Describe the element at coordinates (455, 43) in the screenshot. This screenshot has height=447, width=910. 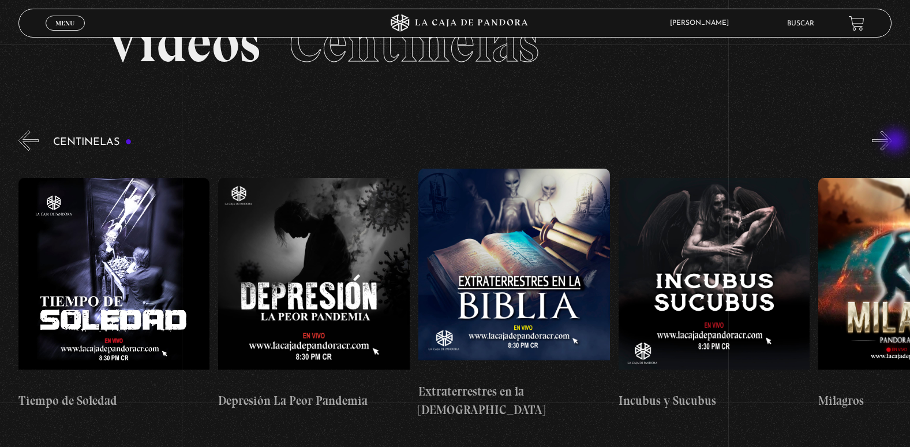
I see `h2: Videos` at that location.